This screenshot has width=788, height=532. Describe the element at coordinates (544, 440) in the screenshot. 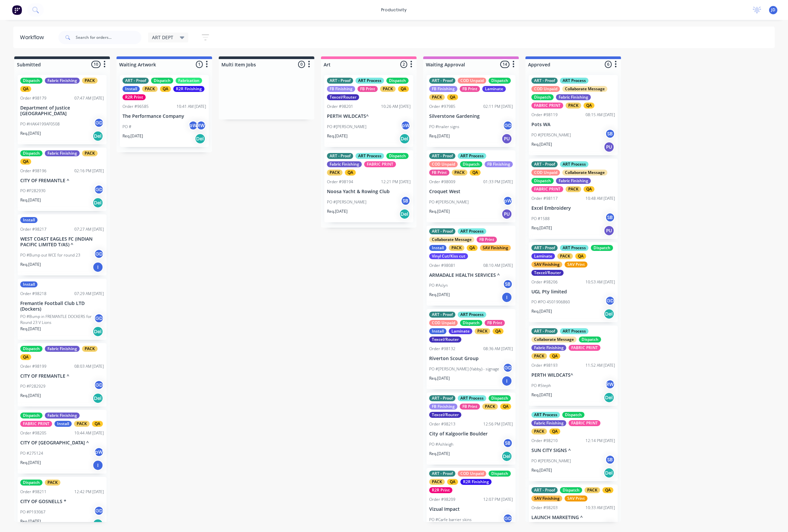

I see `div: Order #98210` at that location.